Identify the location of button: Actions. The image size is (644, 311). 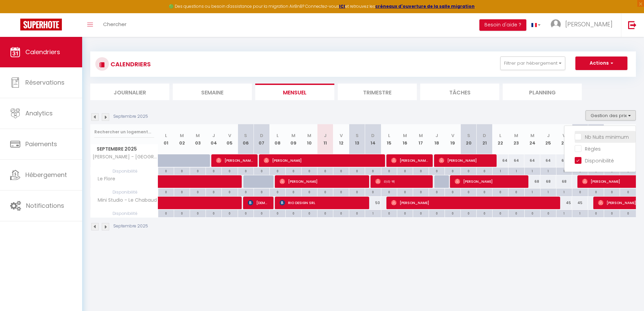
(601, 63).